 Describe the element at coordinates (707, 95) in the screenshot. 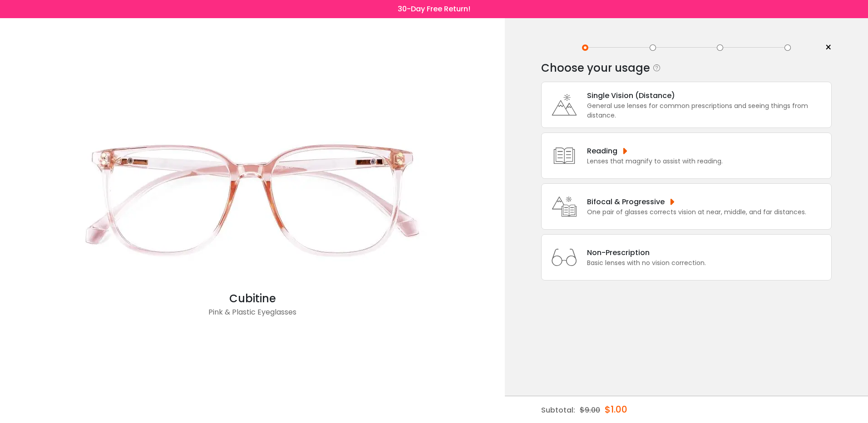

I see `div: Single Vision (Distance)` at that location.